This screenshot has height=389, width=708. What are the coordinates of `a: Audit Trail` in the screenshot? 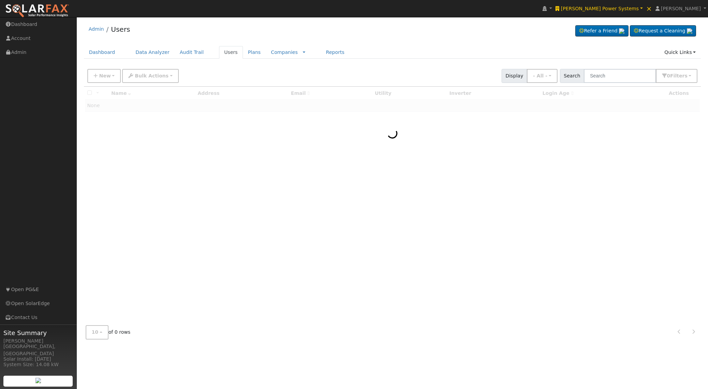 It's located at (192, 52).